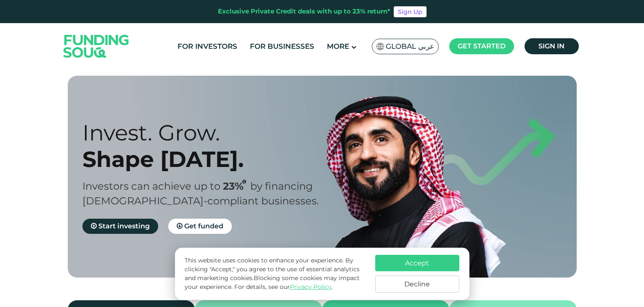 This screenshot has width=644, height=307. I want to click on button: Accept, so click(417, 263).